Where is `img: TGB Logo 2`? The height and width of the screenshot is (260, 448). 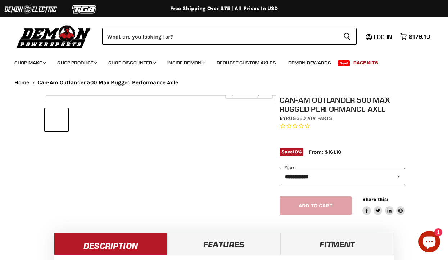
img: TGB Logo 2 is located at coordinates (85, 9).